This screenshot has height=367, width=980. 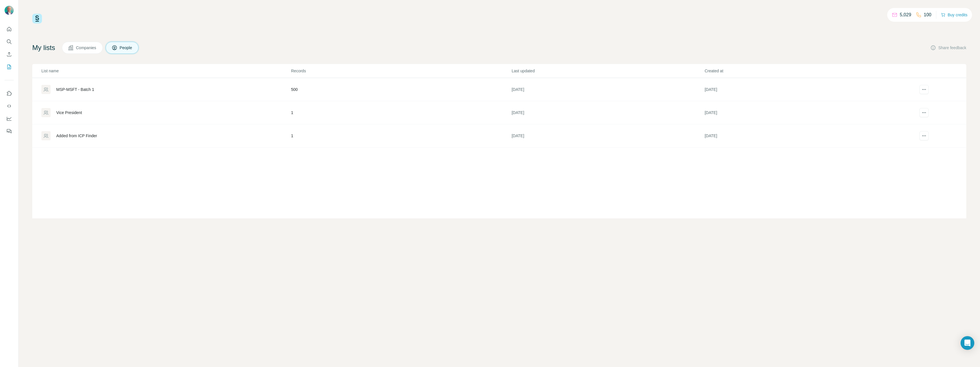 I want to click on button: Enrich CSV, so click(x=9, y=54).